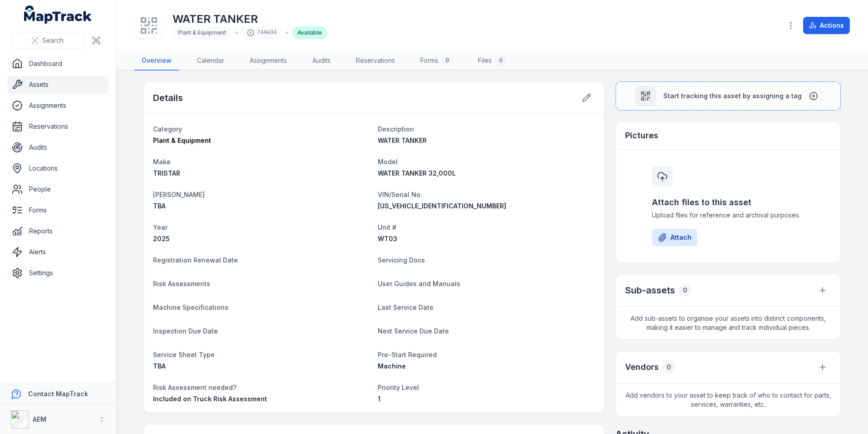 Image resolution: width=868 pixels, height=434 pixels. I want to click on h3: Vendors, so click(642, 367).